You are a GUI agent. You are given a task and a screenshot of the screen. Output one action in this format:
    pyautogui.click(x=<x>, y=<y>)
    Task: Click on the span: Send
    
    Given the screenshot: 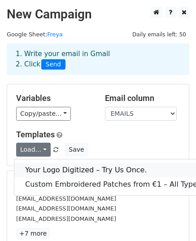 What is the action you would take?
    pyautogui.click(x=53, y=65)
    